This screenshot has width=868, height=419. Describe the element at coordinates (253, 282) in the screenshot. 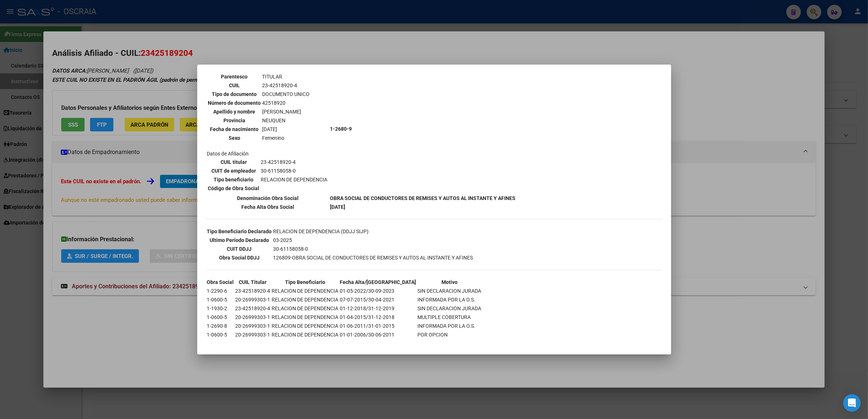

I see `th: CUIL Titular` at that location.